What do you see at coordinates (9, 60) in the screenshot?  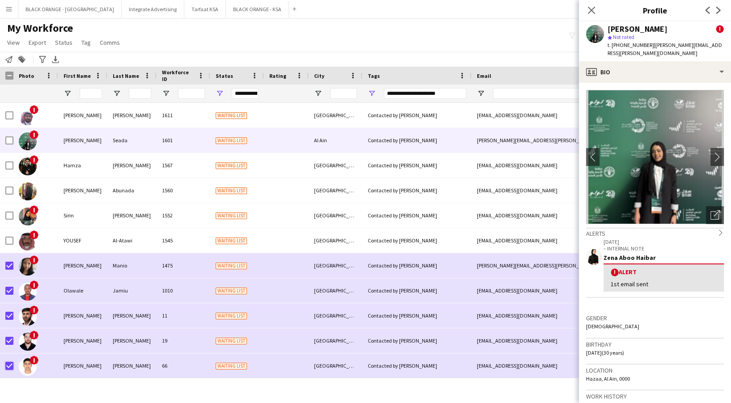 I see `app-action-btn: Notify workforce` at bounding box center [9, 60].